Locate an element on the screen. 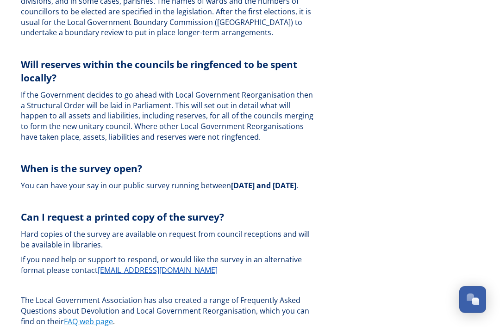 This screenshot has width=500, height=327. strong: Will reserves within the councils be ringfenced to be spent locally? is located at coordinates (160, 72).